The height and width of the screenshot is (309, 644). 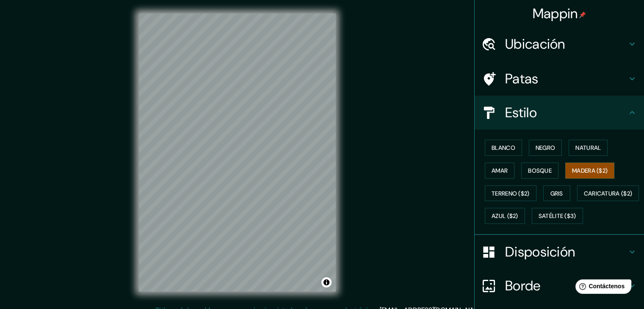 What do you see at coordinates (545, 148) in the screenshot?
I see `button: Negro` at bounding box center [545, 148].